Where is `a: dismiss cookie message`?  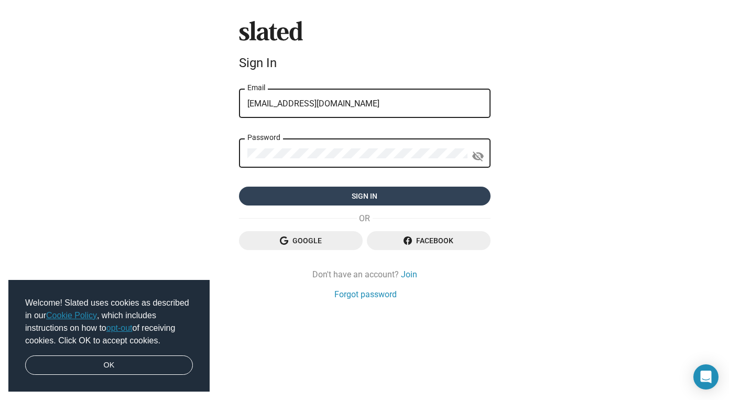 a: dismiss cookie message is located at coordinates (109, 366).